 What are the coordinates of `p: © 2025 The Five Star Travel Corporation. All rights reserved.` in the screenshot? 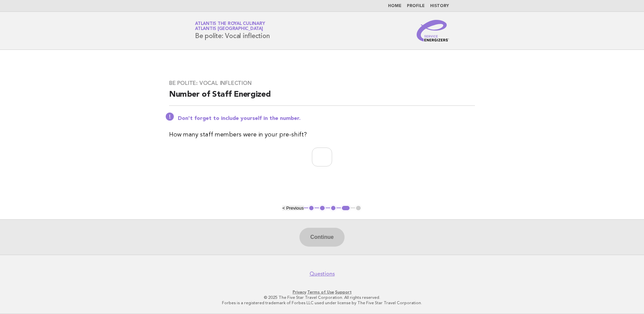 It's located at (322, 297).